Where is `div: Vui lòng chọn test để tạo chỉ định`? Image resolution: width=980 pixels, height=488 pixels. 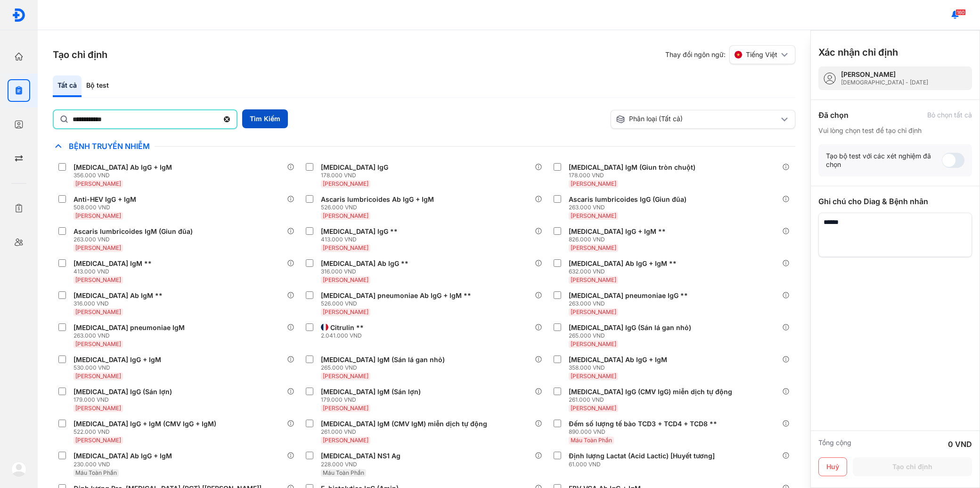 div: Vui lòng chọn test để tạo chỉ định is located at coordinates (895, 131).